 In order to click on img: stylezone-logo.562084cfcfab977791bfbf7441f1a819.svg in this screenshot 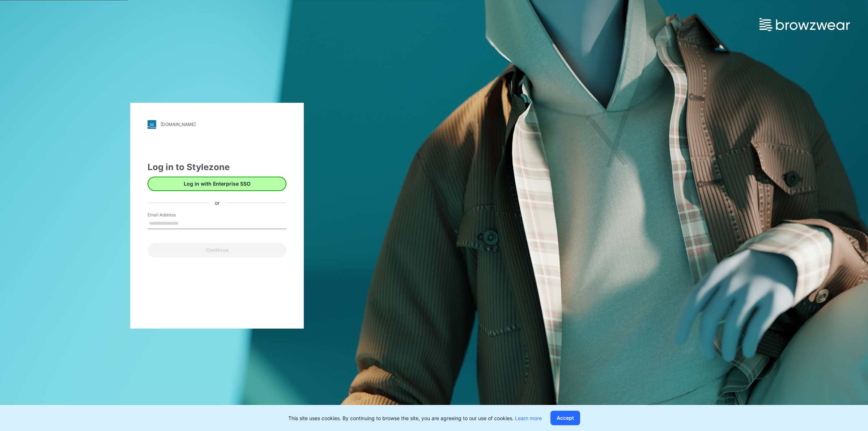, I will do `click(152, 125)`.